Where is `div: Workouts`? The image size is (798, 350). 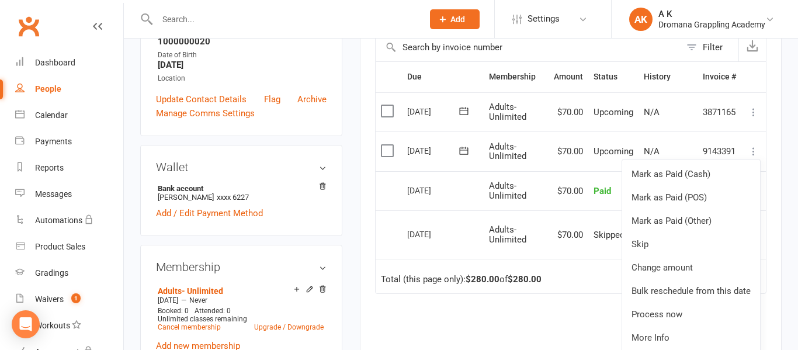 div: Workouts is located at coordinates (53, 326).